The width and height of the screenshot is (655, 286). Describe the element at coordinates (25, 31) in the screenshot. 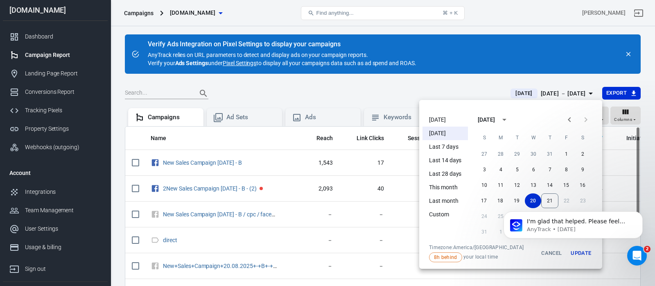

I see `img: Profile image for AnyTrack` at that location.